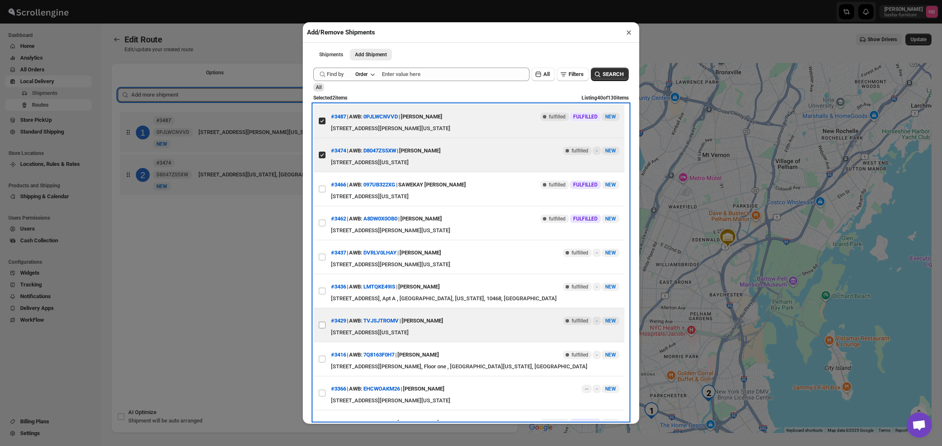 This screenshot has width=942, height=446. What do you see at coordinates (331, 55) in the screenshot?
I see `span: Shipments` at bounding box center [331, 55].